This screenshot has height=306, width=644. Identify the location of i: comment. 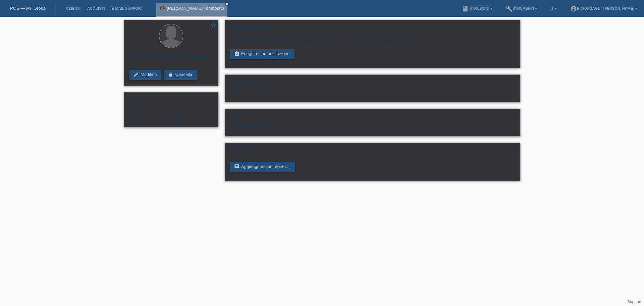
(237, 167).